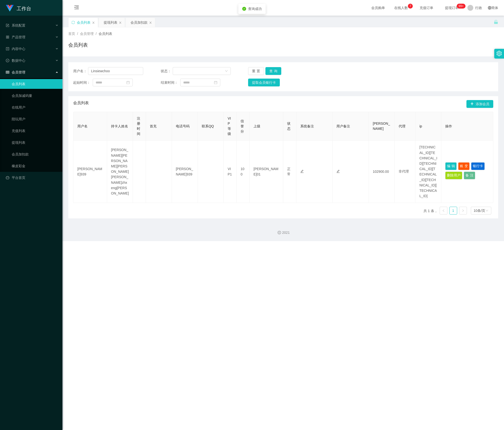 The image size is (504, 430). What do you see at coordinates (401, 8) in the screenshot?
I see `font: 在线人数` at bounding box center [401, 8].